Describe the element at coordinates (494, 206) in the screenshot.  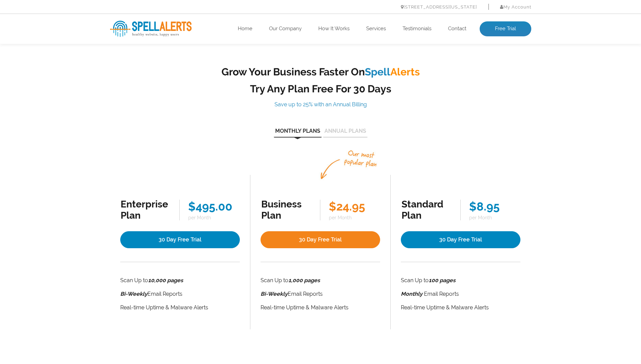
I see `div: $8.95` at that location.